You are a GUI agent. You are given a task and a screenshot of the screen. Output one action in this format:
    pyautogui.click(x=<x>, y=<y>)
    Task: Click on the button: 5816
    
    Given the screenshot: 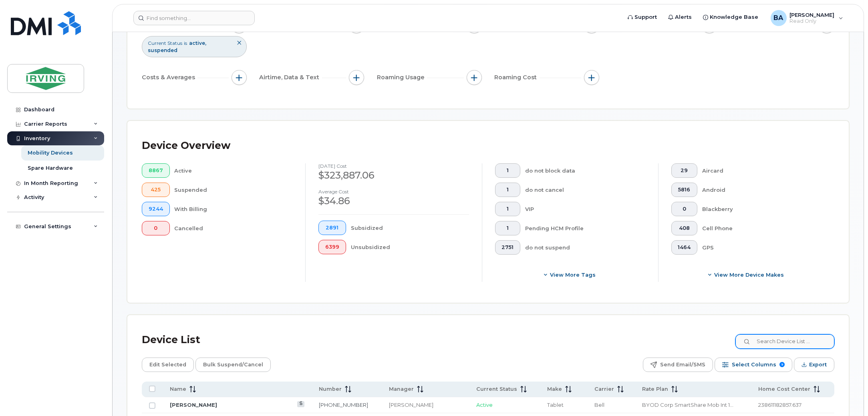 What is the action you would take?
    pyautogui.click(x=684, y=190)
    